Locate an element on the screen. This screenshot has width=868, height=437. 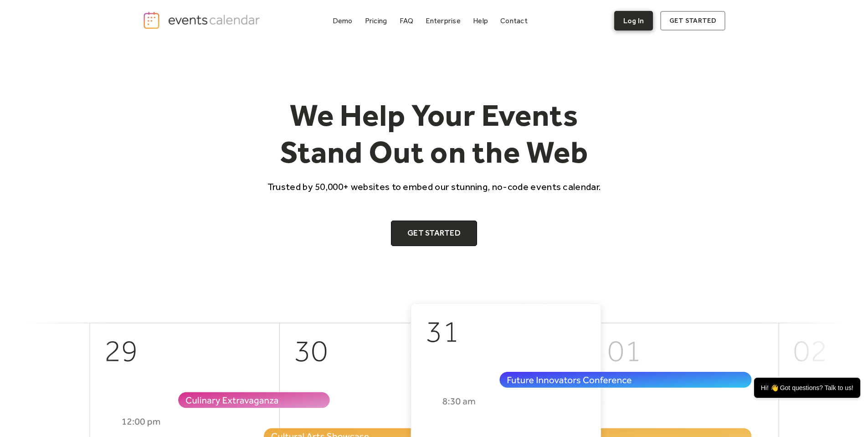
div: Help is located at coordinates (480, 20).